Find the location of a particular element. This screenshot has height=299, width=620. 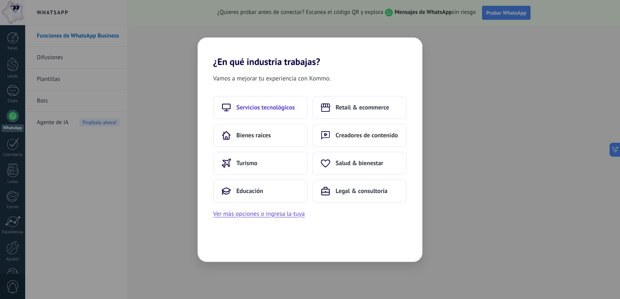

button: Retail & ecommerce is located at coordinates (359, 108).